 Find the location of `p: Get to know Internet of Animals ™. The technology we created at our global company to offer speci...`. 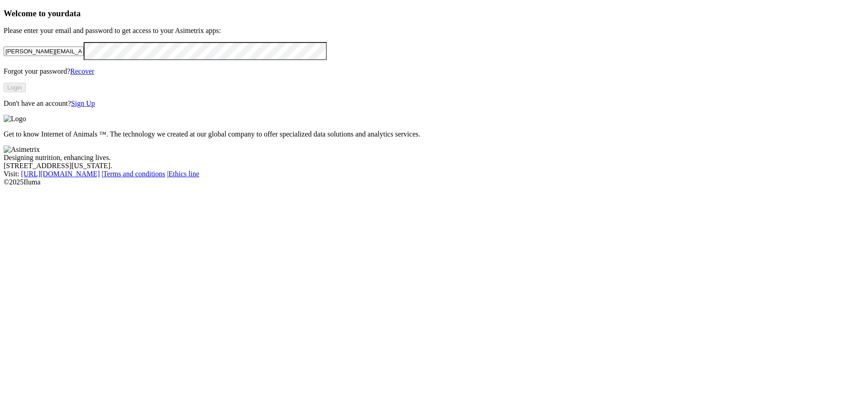

p: Get to know Internet of Animals ™. The technology we created at our global company to offer speci... is located at coordinates (434, 134).